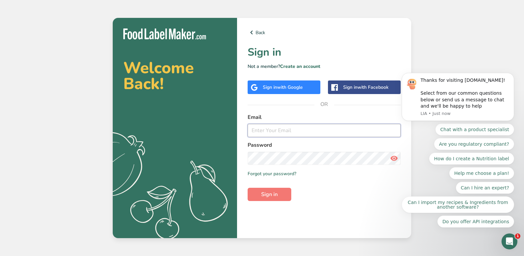 This screenshot has height=256, width=524. Describe the element at coordinates (269, 194) in the screenshot. I see `button: Sign in` at that location.